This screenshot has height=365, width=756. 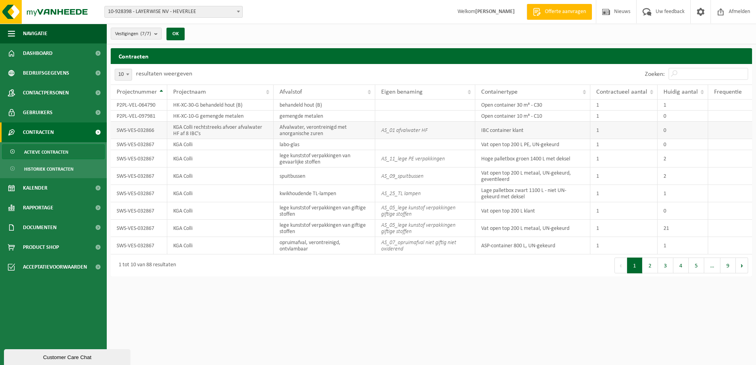 What do you see at coordinates (133, 34) in the screenshot?
I see `span: Vestigingen` at bounding box center [133, 34].